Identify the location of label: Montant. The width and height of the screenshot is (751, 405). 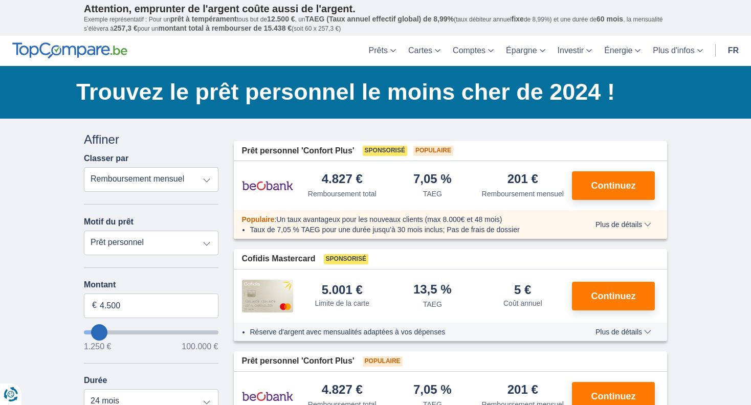
(151, 285).